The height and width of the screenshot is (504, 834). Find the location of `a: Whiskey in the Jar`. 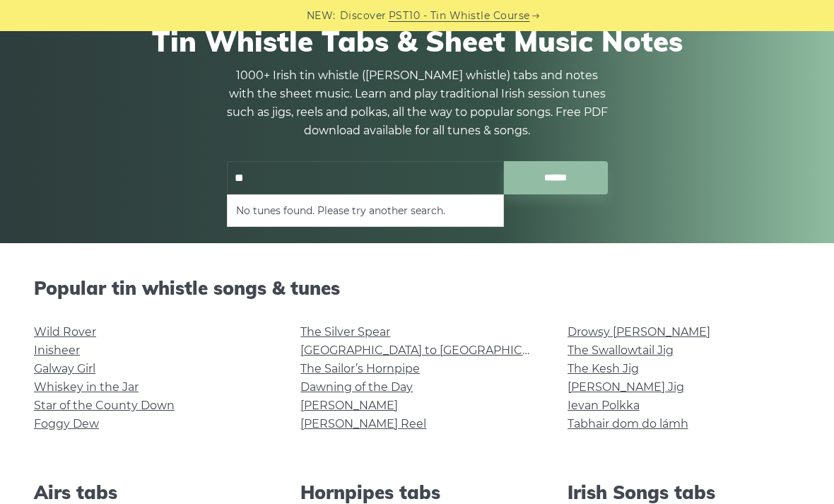

a: Whiskey in the Jar is located at coordinates (86, 386).